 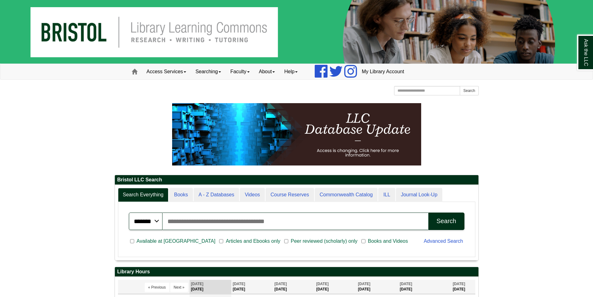 I want to click on input: Peer reviewed (scholarly) only, so click(x=286, y=241).